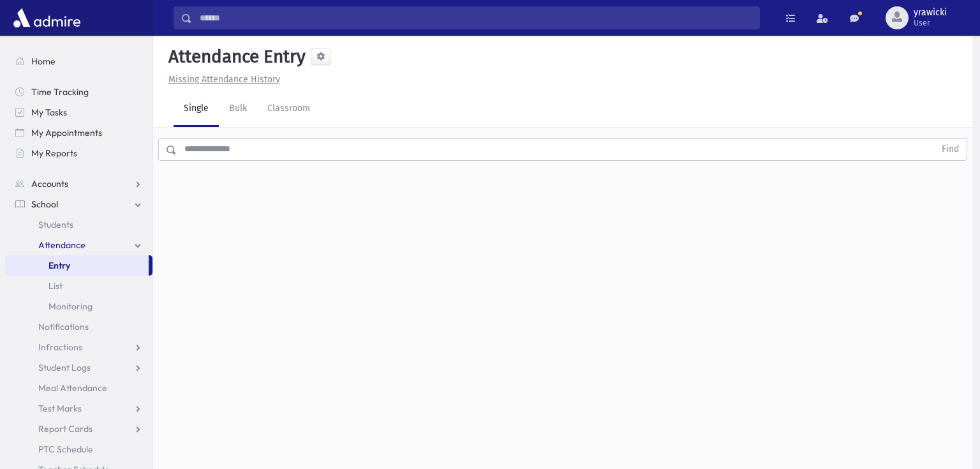  I want to click on span: Test Marks, so click(60, 409).